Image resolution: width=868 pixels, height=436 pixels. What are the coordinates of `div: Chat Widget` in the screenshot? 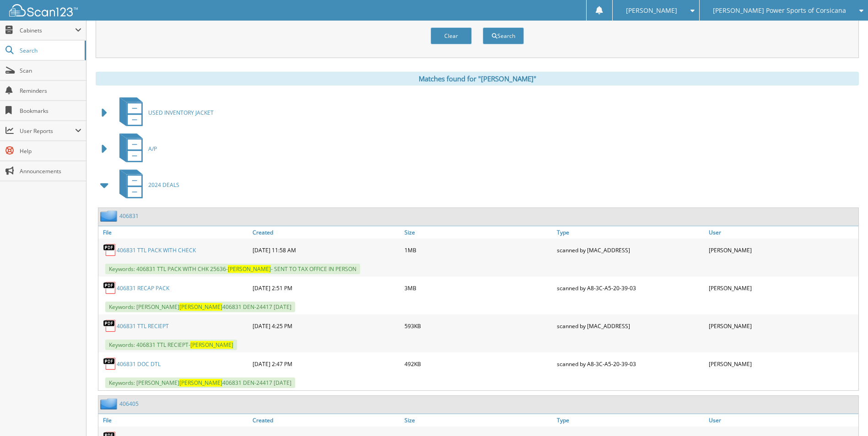 It's located at (845, 414).